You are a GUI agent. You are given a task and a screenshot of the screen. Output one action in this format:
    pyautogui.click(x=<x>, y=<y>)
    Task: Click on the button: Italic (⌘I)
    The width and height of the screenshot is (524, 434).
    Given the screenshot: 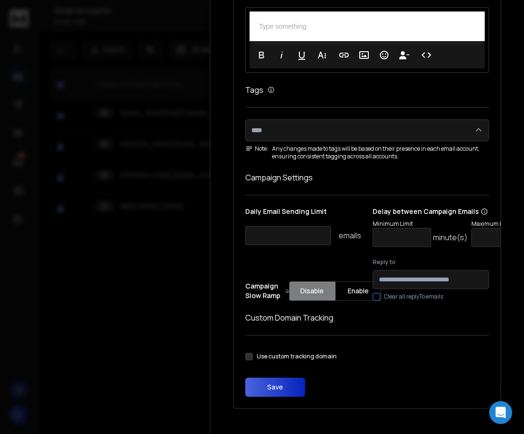 What is the action you would take?
    pyautogui.click(x=281, y=55)
    